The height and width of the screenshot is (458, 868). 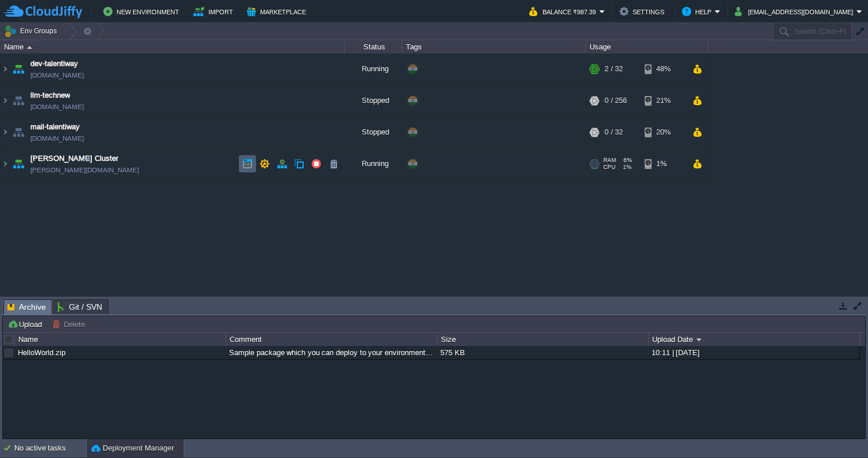 I want to click on button: Import, so click(x=215, y=11).